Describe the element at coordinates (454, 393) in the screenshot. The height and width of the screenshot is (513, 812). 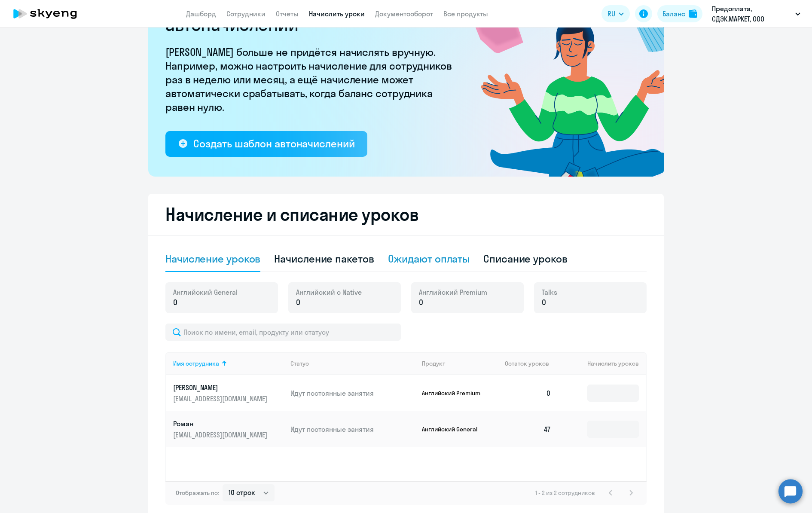
I see `p: Английский Premium` at that location.